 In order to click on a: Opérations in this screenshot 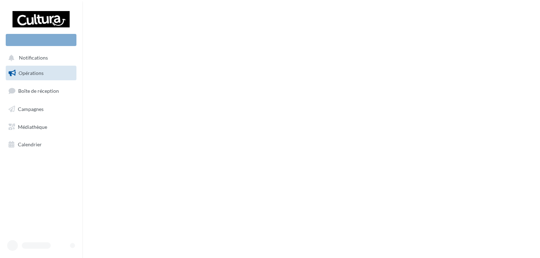, I will do `click(41, 73)`.